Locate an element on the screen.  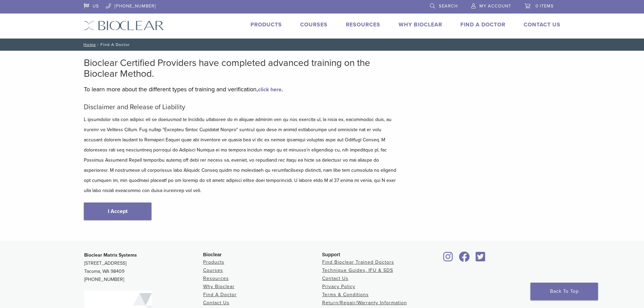
img: Bioclear is located at coordinates (124, 25).